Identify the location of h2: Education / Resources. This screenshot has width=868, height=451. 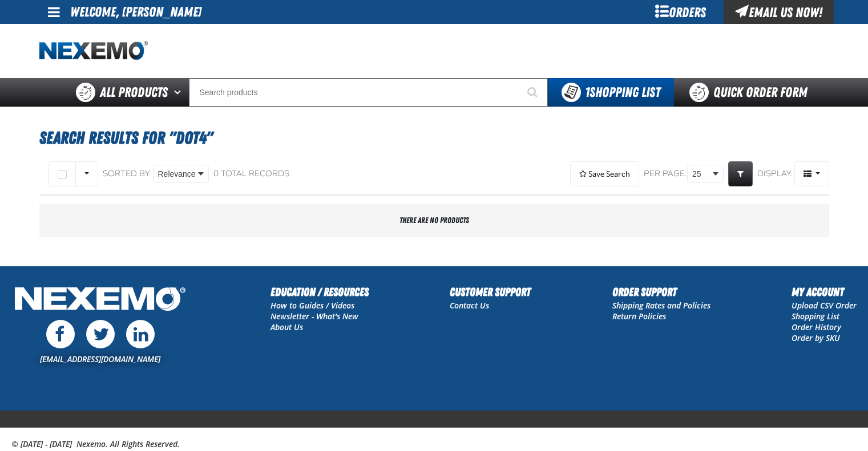
(320, 292).